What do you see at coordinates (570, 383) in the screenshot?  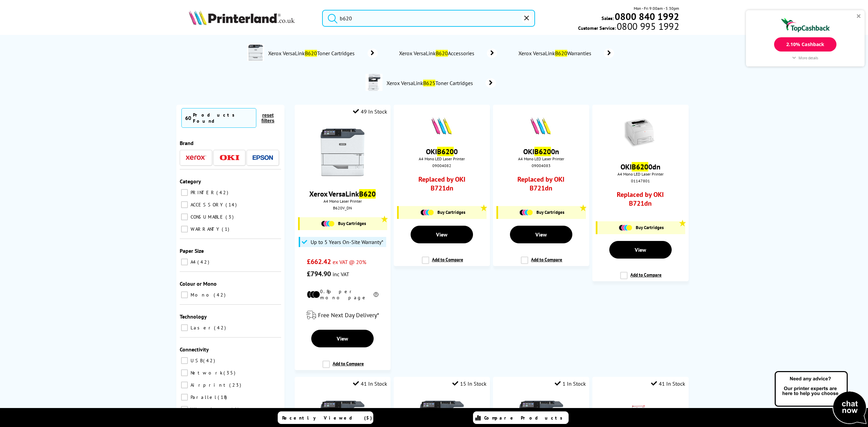 I see `div: 1 In Stock` at bounding box center [570, 383].